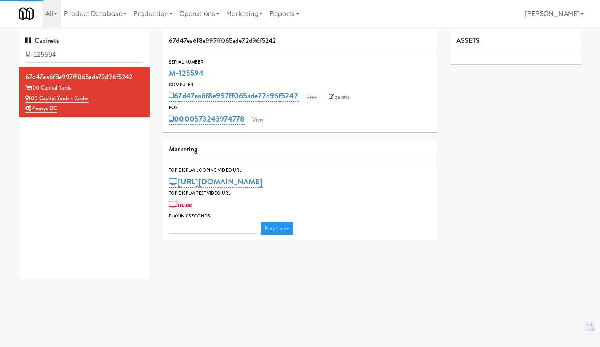 The height and width of the screenshot is (347, 600). Describe the element at coordinates (300, 85) in the screenshot. I see `div: Computer` at that location.